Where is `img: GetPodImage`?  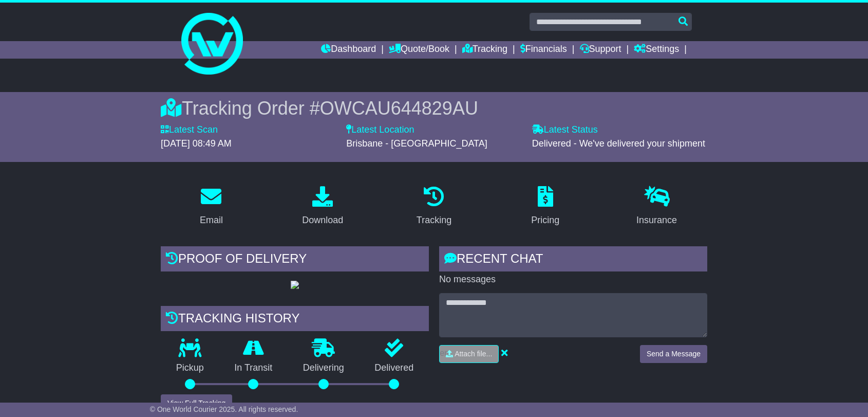 img: GetPodImage is located at coordinates (295, 285).